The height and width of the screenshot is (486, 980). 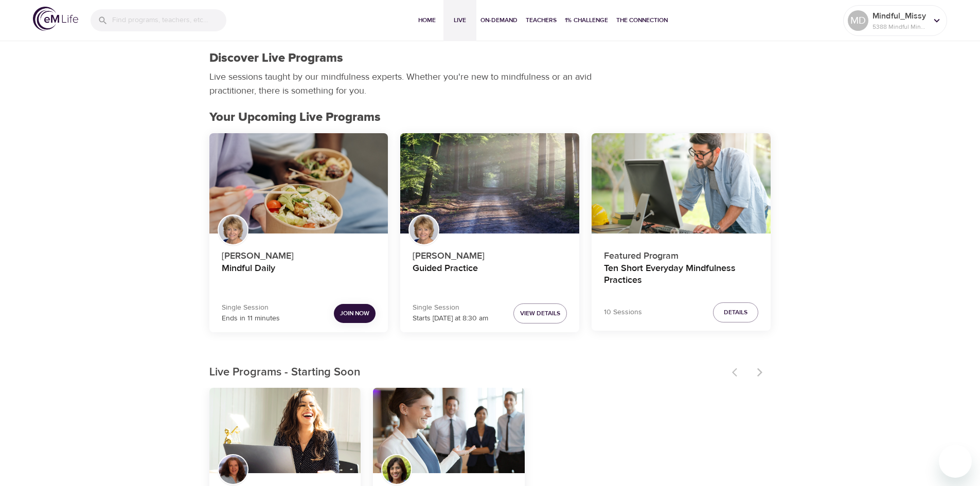 What do you see at coordinates (681, 183) in the screenshot?
I see `button: Ten Short Everyday Mindfulness Practices` at bounding box center [681, 183].